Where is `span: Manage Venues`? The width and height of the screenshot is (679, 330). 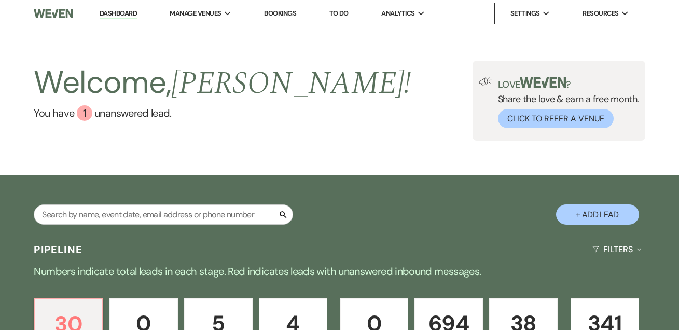 span: Manage Venues is located at coordinates (195, 13).